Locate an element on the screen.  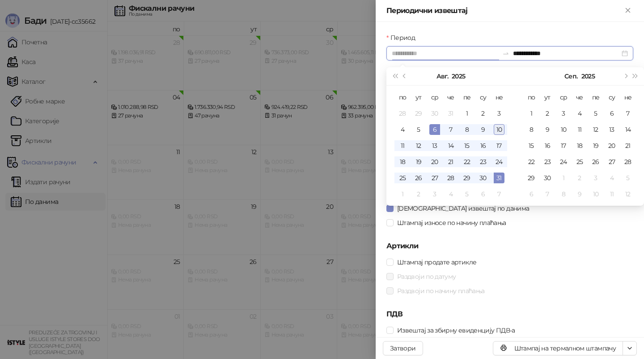
span: Раздвоји по датуму is located at coordinates (426, 276).